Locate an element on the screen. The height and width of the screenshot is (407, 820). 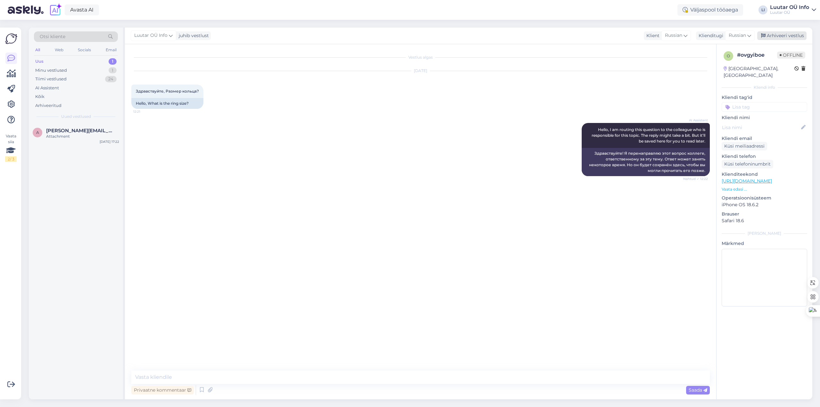
div: Uus is located at coordinates (39, 61).